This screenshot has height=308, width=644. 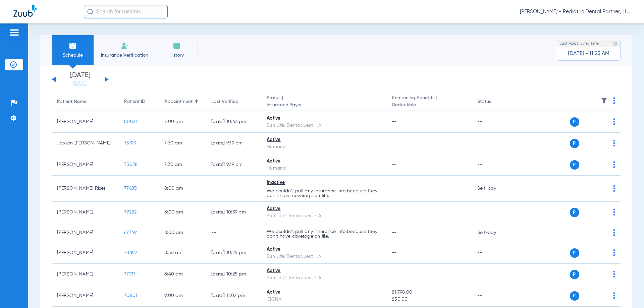 I want to click on span: 75028, so click(x=131, y=164).